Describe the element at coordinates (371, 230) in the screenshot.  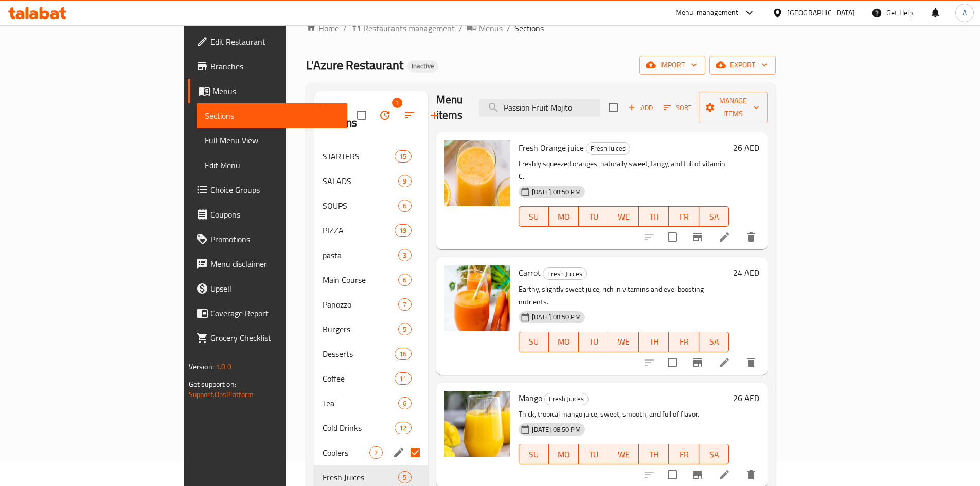
I see `div: PIZZA19` at that location.